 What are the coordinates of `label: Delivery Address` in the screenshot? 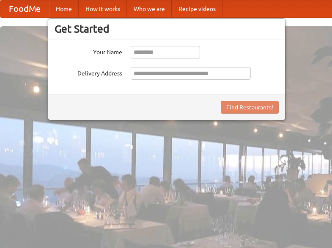 It's located at (88, 72).